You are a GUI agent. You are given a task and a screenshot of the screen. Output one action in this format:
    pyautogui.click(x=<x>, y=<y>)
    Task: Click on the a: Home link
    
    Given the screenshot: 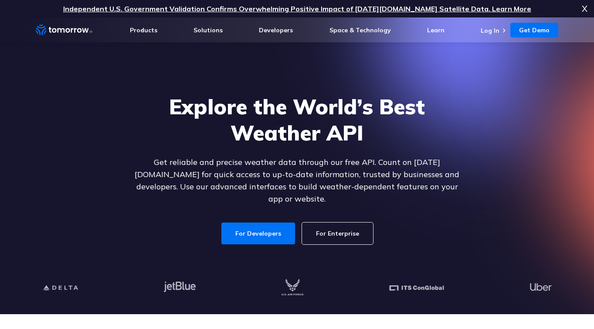 What is the action you would take?
    pyautogui.click(x=64, y=30)
    